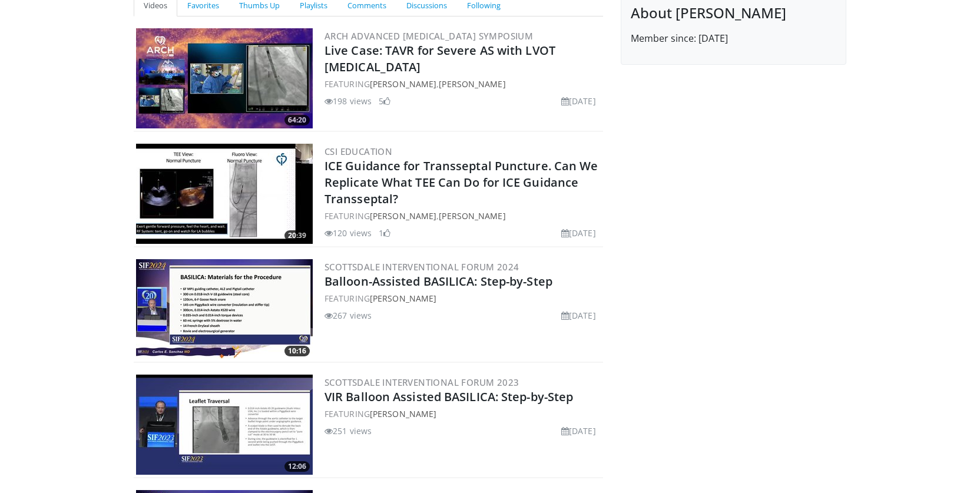 The width and height of the screenshot is (980, 493). Describe the element at coordinates (348, 431) in the screenshot. I see `li: 251 views` at that location.